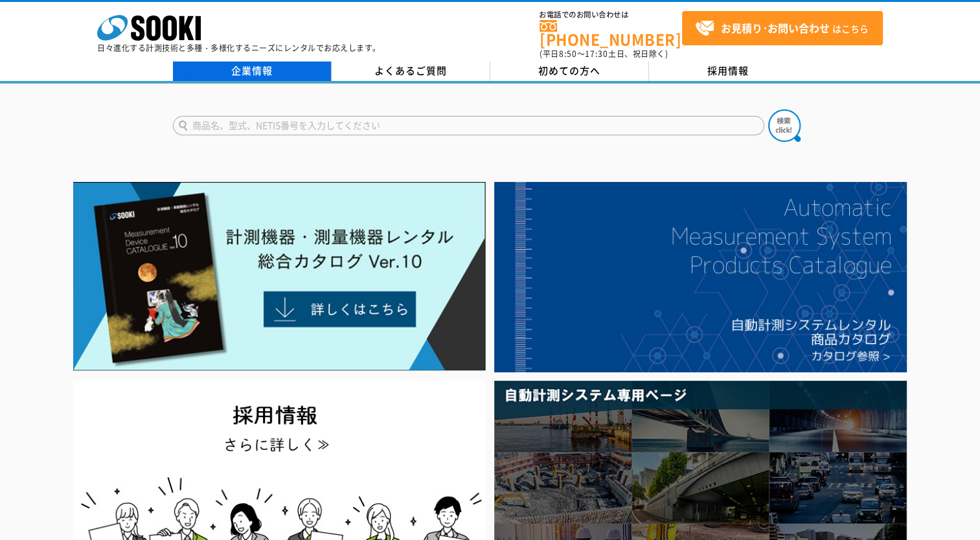 Image resolution: width=980 pixels, height=540 pixels. I want to click on span: はこちら, so click(782, 29).